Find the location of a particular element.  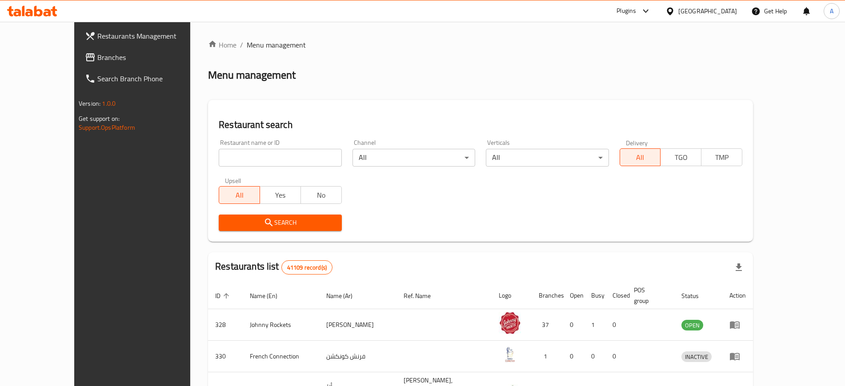

a: Restaurants Management is located at coordinates (146, 36).